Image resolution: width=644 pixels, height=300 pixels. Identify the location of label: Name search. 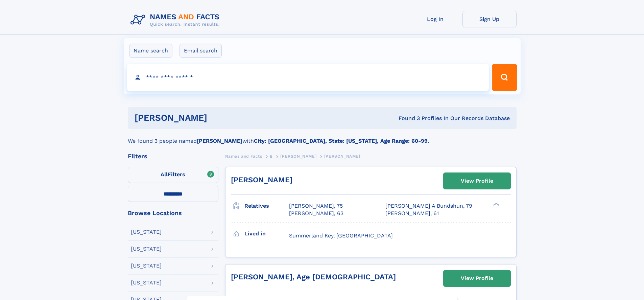
(151, 51).